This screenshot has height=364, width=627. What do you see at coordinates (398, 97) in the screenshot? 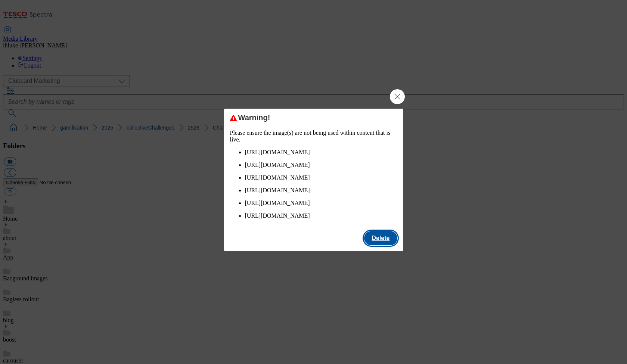
I see `button: Close Modal` at bounding box center [398, 97].